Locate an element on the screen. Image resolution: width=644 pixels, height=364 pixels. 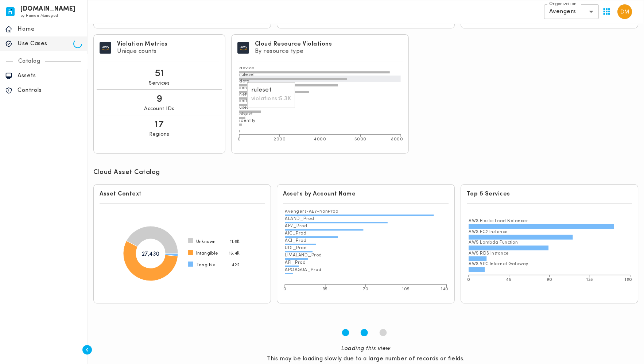
tspan: 27,430 is located at coordinates (150, 254).